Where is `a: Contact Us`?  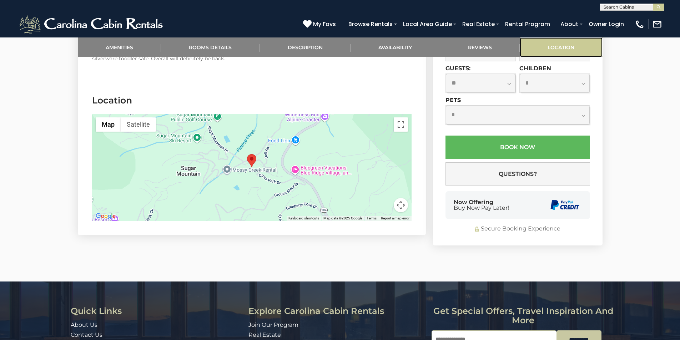
a: Contact Us is located at coordinates (86, 335).